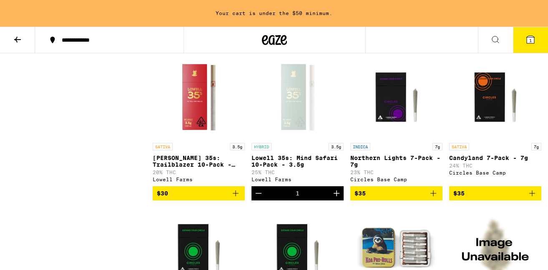 The image size is (548, 270). What do you see at coordinates (360, 147) in the screenshot?
I see `p: INDICA` at bounding box center [360, 147].